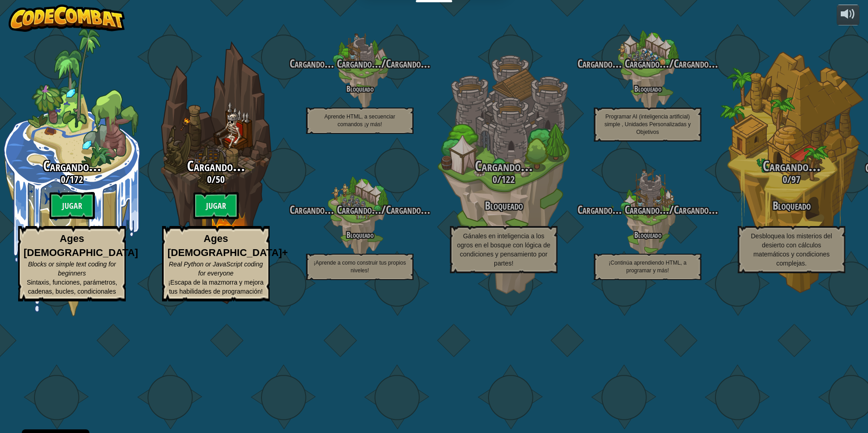  I want to click on span: Sintaxis, funciones, parámetros, cadenas, bucles, condicionales, so click(72, 287).